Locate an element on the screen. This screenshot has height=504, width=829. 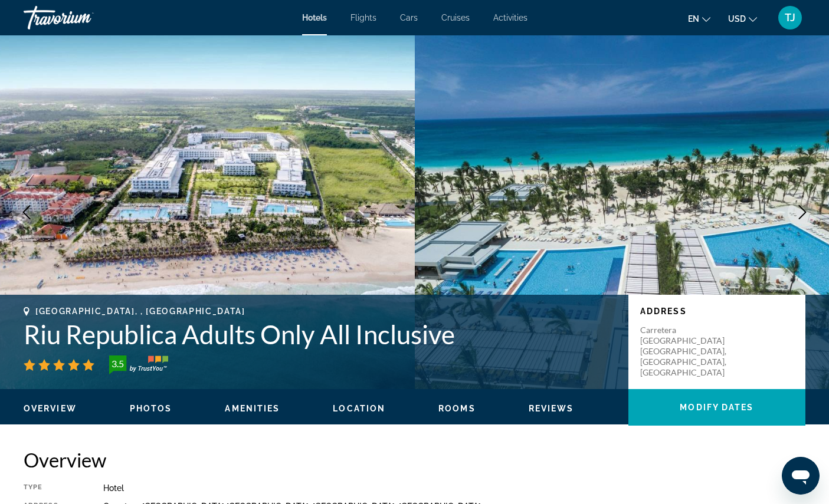
a: Hotels is located at coordinates (315, 18).